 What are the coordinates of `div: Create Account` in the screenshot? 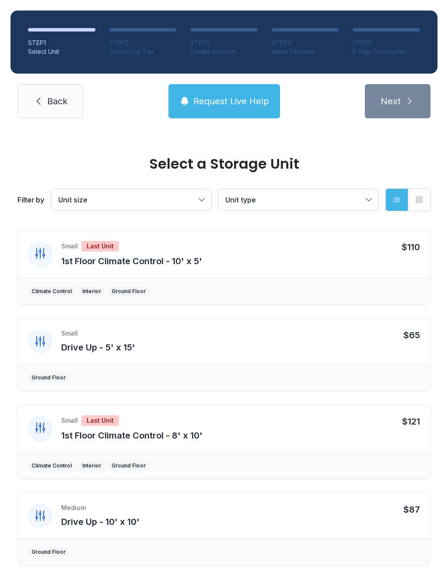 It's located at (224, 52).